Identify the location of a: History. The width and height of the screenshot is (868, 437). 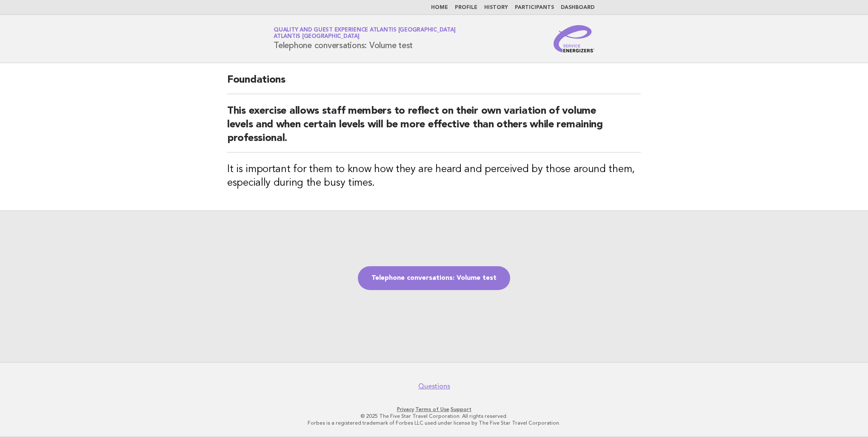
(496, 7).